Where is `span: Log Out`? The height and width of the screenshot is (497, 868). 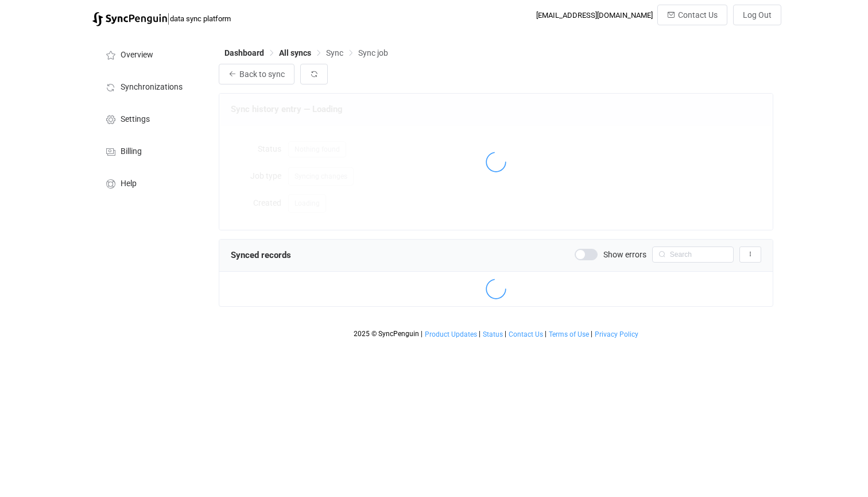
span: Log Out is located at coordinates (757, 15).